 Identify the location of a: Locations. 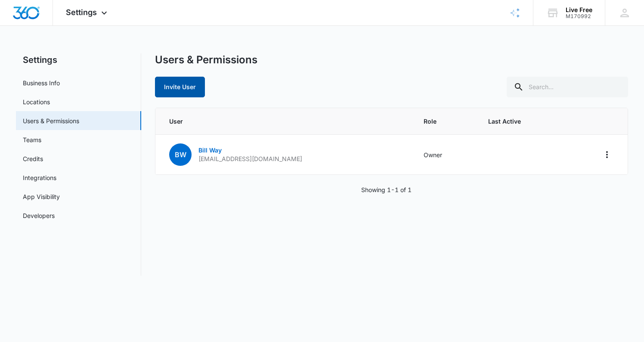
(36, 101).